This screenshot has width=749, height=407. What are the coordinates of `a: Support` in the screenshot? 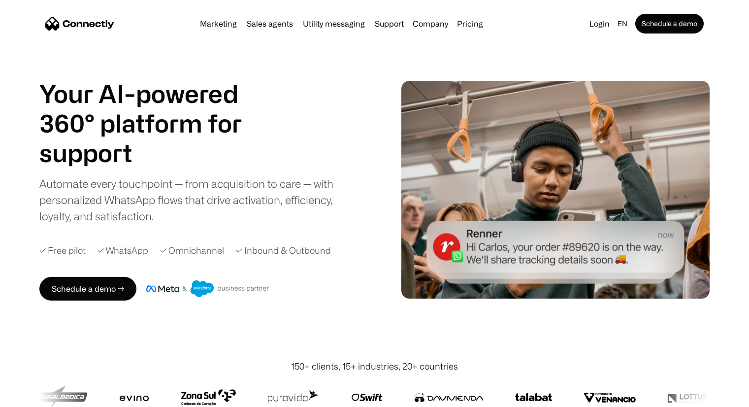 It's located at (389, 24).